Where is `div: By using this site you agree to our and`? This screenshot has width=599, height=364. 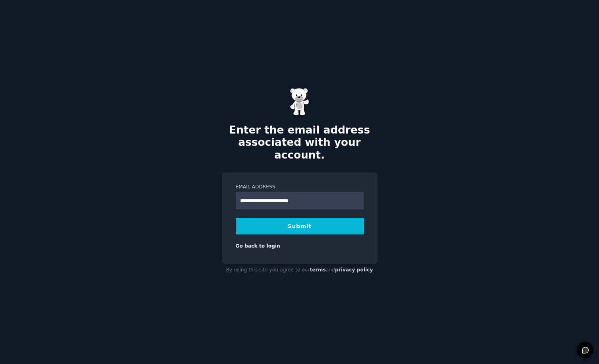 div: By using this site you agree to our and is located at coordinates (300, 270).